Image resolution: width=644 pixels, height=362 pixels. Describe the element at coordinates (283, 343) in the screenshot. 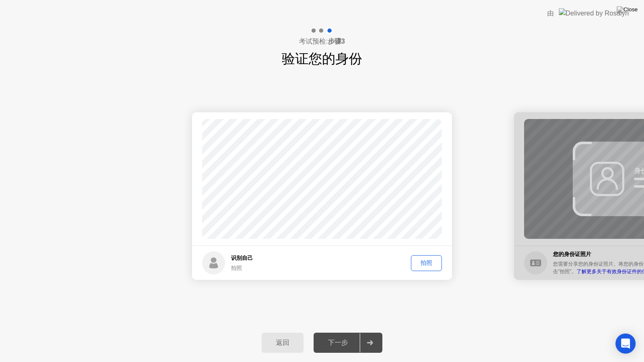

I see `div: 返回` at that location.